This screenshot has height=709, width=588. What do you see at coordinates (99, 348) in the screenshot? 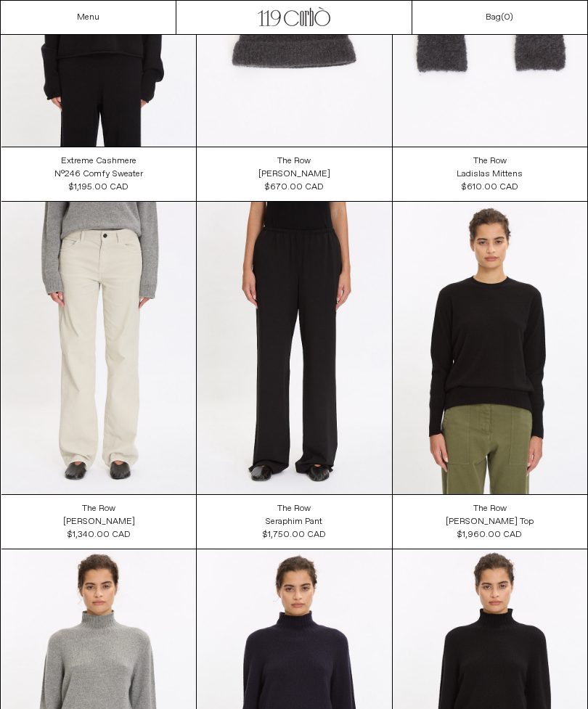
I see `img: The Row Carlyl Pant in ice` at bounding box center [99, 348].